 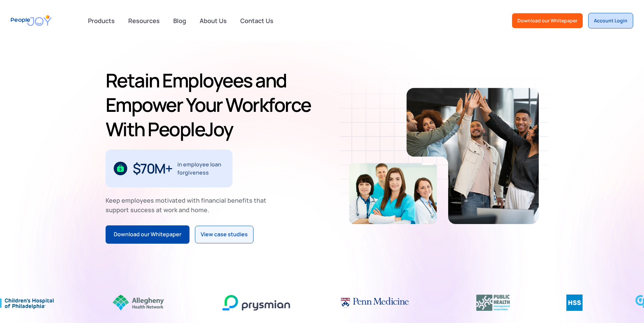 What do you see at coordinates (189, 205) in the screenshot?
I see `div: Keep employees motivated with financial benefits that support success at work and home.` at bounding box center [189, 205].